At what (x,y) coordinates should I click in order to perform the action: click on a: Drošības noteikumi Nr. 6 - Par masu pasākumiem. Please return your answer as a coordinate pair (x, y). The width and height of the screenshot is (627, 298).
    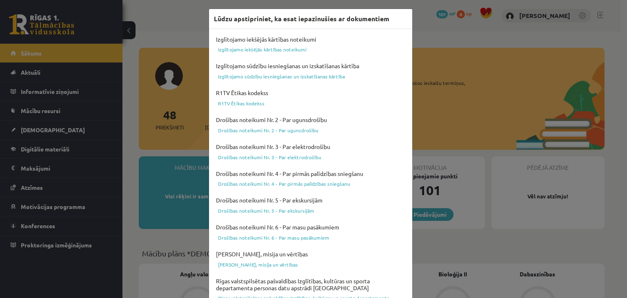
    Looking at the image, I should click on (311, 238).